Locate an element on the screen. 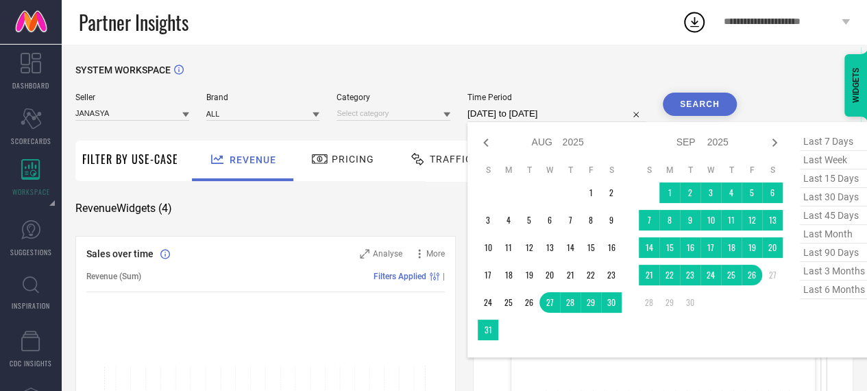 The width and height of the screenshot is (867, 391). button: Search is located at coordinates (700, 104).